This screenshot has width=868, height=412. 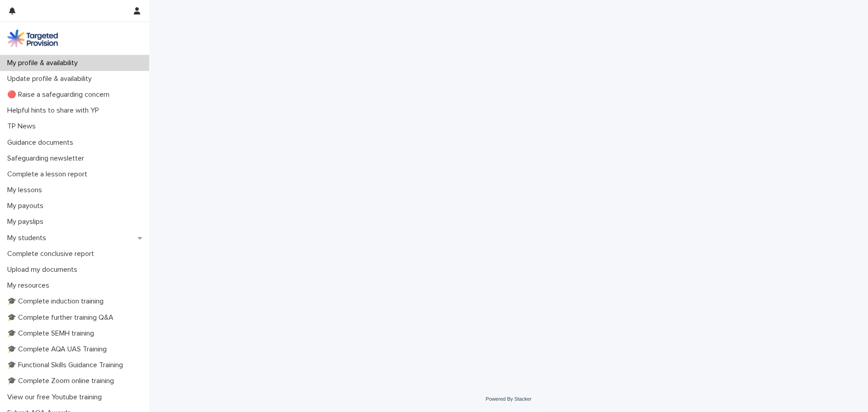 I want to click on p: 🎓 Complete SEMH training, so click(x=53, y=334).